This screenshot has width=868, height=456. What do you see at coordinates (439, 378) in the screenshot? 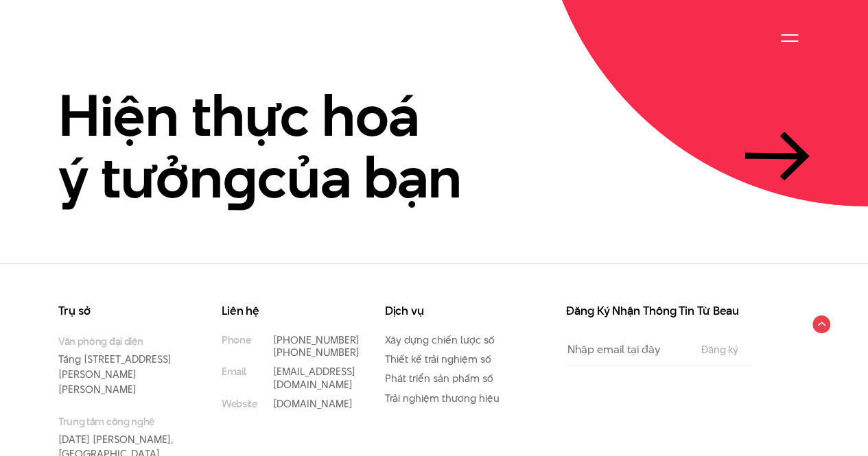
I see `a: Phát triển sản phẩm số` at bounding box center [439, 378].